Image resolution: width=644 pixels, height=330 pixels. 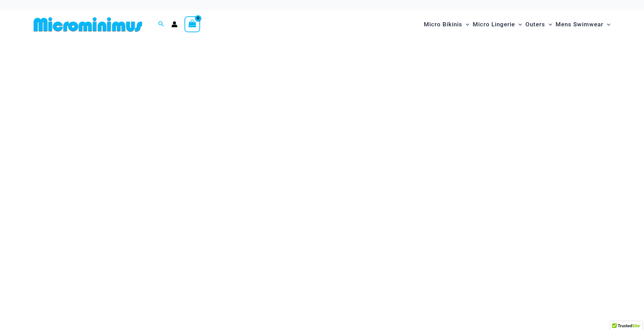 I want to click on a: Account icon link, so click(x=175, y=24).